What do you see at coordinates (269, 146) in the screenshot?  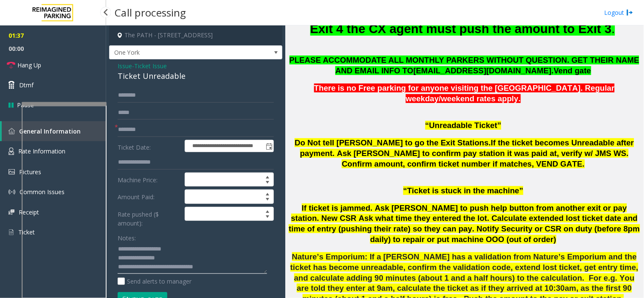 I see `span: Toggle popup` at bounding box center [269, 146].